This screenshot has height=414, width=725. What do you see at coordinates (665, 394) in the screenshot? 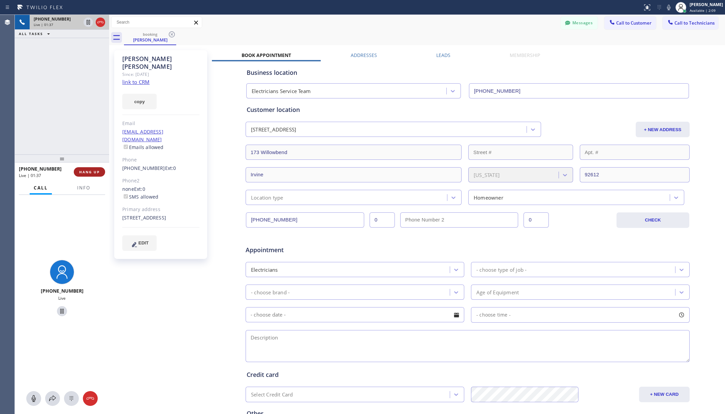
I see `button: + NEW CARD` at bounding box center [665, 394].